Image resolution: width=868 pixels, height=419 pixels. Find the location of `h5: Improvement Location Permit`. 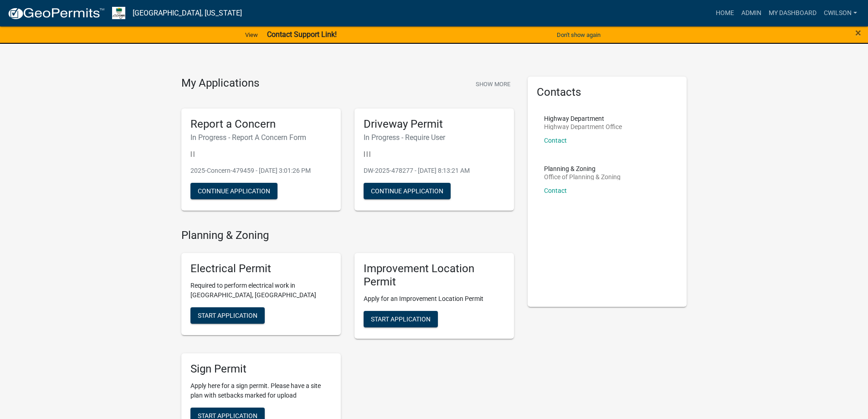

h5: Improvement Location Permit is located at coordinates (434, 275).